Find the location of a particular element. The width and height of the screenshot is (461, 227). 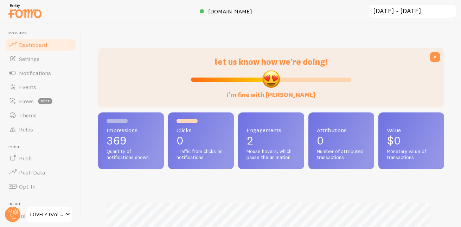

span: Value is located at coordinates (411, 130).